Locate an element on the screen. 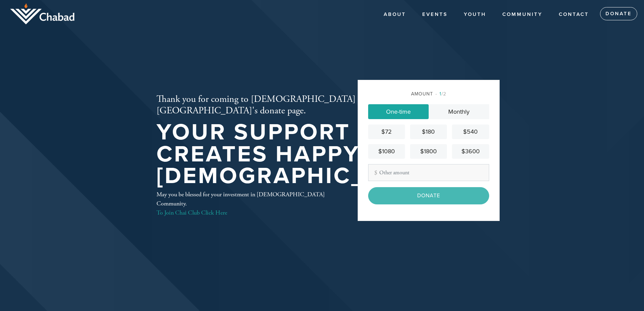 The height and width of the screenshot is (311, 644). div: $540 is located at coordinates (470, 132).